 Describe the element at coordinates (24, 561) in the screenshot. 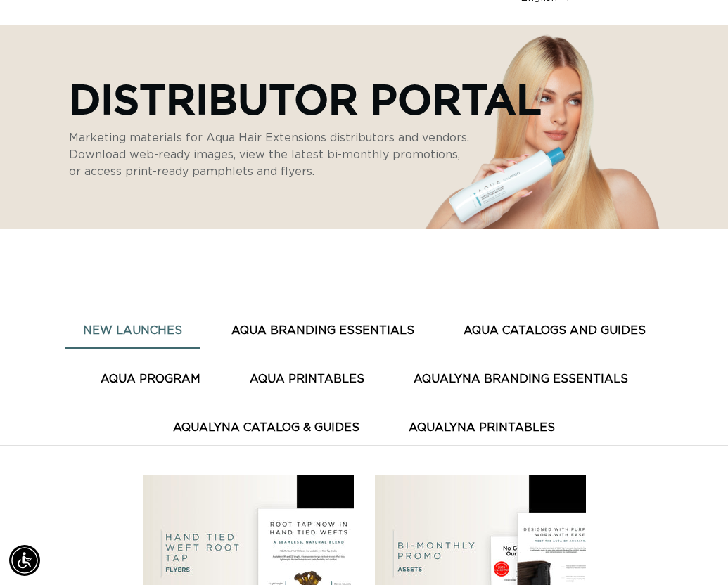

I see `div: Accessibility Menu` at that location.